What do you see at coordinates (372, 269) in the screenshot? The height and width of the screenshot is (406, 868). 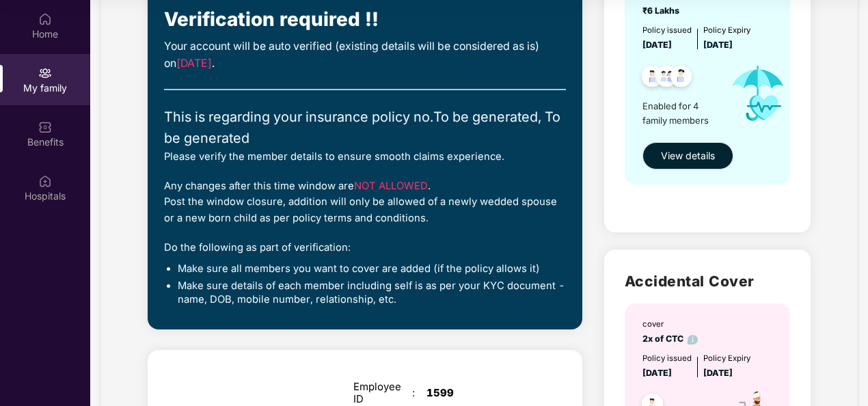 I see `li: Make sure all members you want to cover are added (if the policy allows it)` at bounding box center [372, 269].